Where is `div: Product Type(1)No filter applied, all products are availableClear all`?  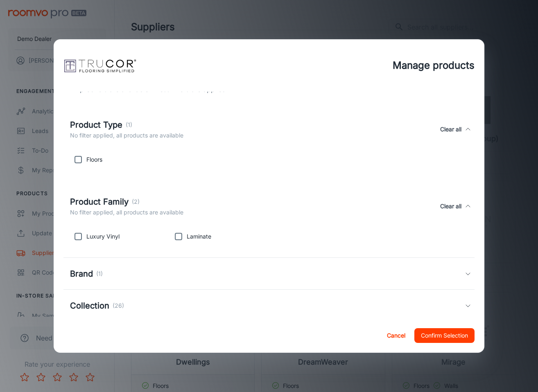
div: Product Type(1)No filter applied, all products are availableClear all is located at coordinates (269, 129).